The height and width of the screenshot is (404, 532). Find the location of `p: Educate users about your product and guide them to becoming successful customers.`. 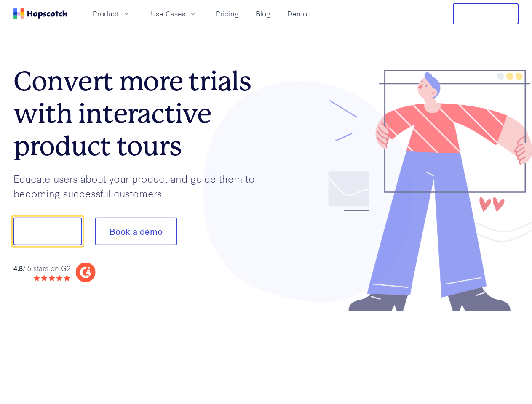

p: Educate users about your product and guide them to becoming successful customers. is located at coordinates (140, 185).